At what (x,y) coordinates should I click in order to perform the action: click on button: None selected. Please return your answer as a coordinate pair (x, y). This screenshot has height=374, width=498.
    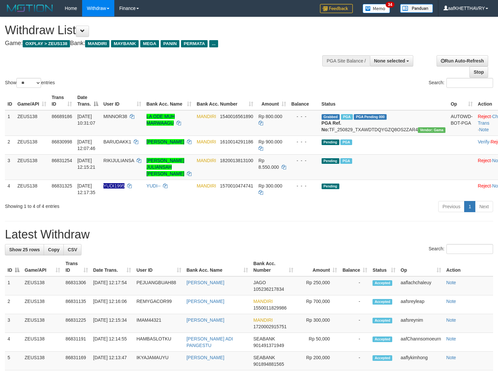
    Looking at the image, I should click on (392, 61).